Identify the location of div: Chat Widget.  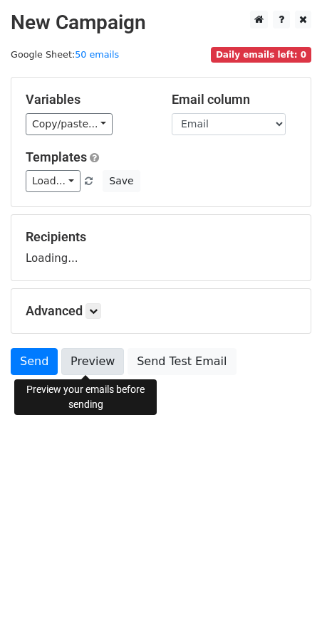
(286, 598).